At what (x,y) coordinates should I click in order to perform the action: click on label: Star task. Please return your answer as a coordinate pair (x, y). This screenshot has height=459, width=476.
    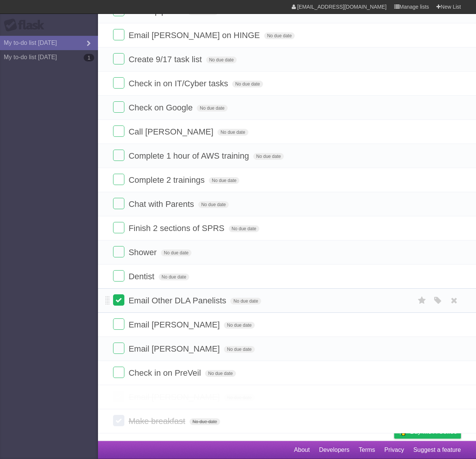
    Looking at the image, I should click on (422, 300).